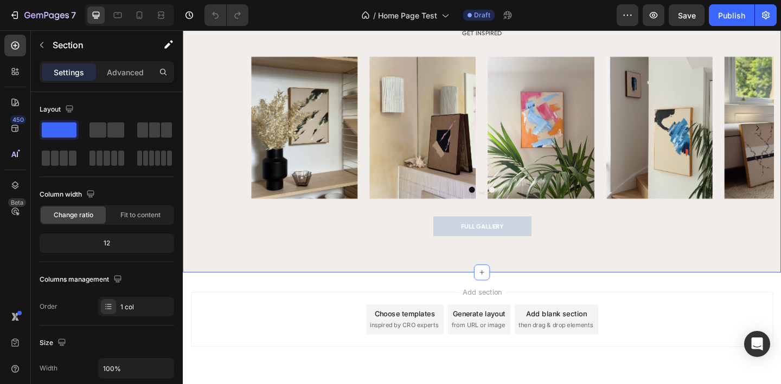 The image size is (781, 384). Describe the element at coordinates (407, 15) in the screenshot. I see `span: Home Page Test` at that location.